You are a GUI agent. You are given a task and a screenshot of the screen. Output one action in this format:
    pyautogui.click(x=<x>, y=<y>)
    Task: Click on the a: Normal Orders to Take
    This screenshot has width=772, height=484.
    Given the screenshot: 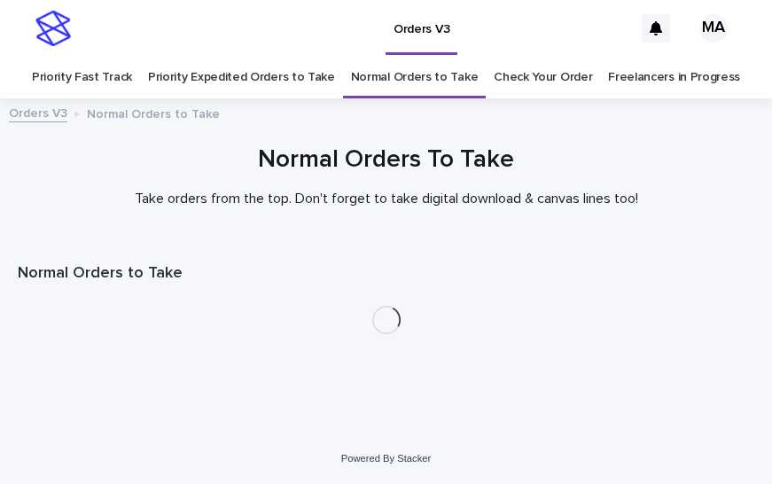 What is the action you would take?
    pyautogui.click(x=415, y=77)
    